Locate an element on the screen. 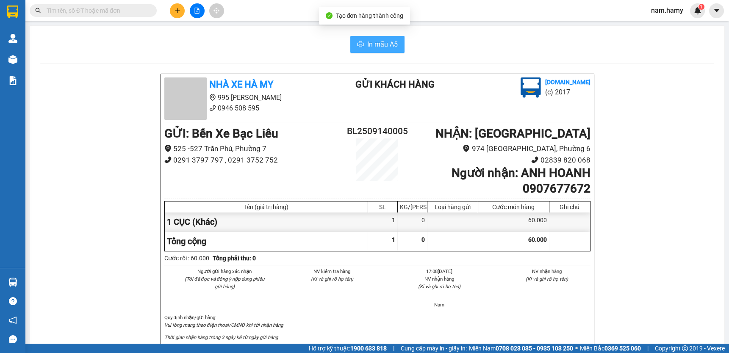 The image size is (729, 353). li: Người gửi hàng xác nhận is located at coordinates (225, 271).